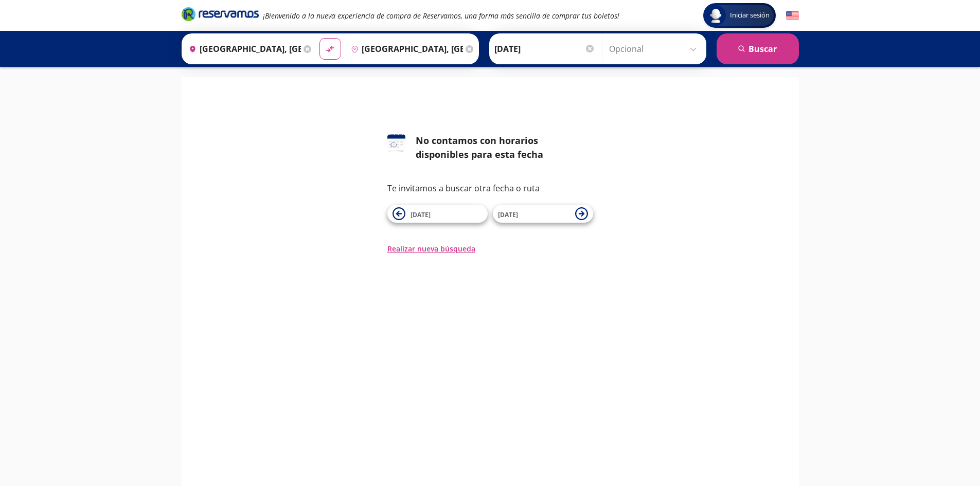 Image resolution: width=980 pixels, height=486 pixels. Describe the element at coordinates (792, 15) in the screenshot. I see `button: English` at that location.